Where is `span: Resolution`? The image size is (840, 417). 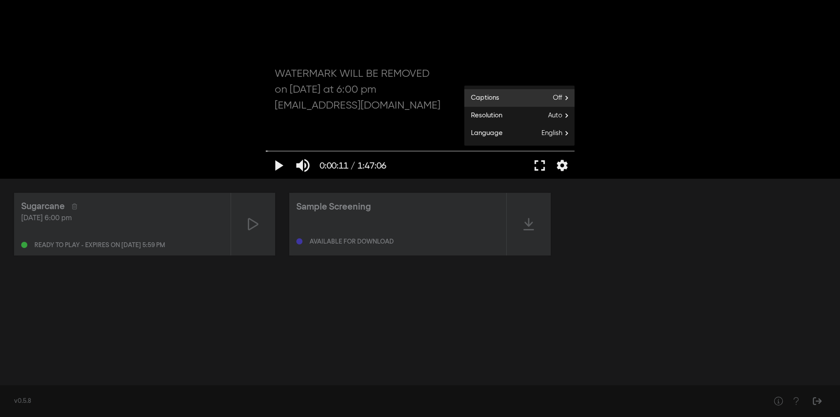
span: Resolution is located at coordinates (483, 116).